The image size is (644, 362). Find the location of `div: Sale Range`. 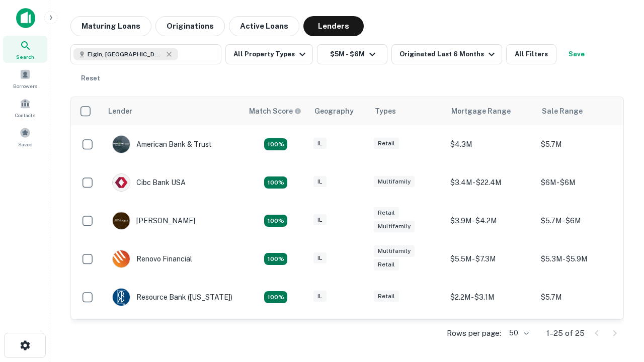

div: Sale Range is located at coordinates (562, 111).